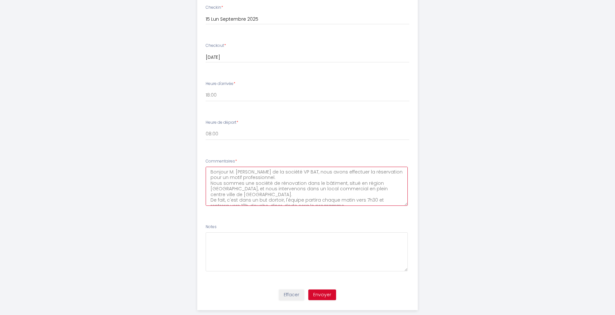 The height and width of the screenshot is (315, 615). Describe the element at coordinates (291, 295) in the screenshot. I see `button: Effacer` at that location.